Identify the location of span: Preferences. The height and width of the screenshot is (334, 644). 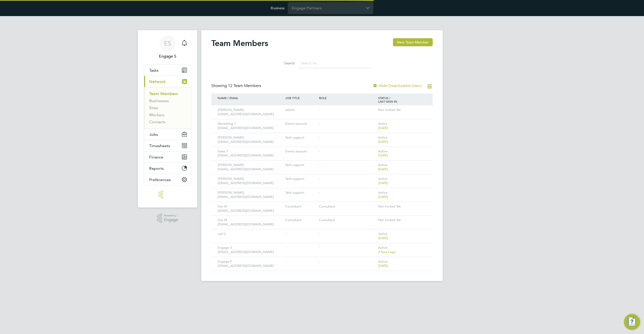
(160, 179).